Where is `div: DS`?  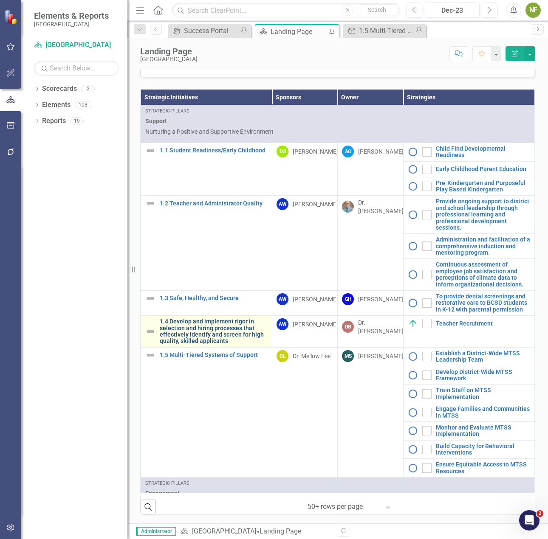
div: DS is located at coordinates (282, 152).